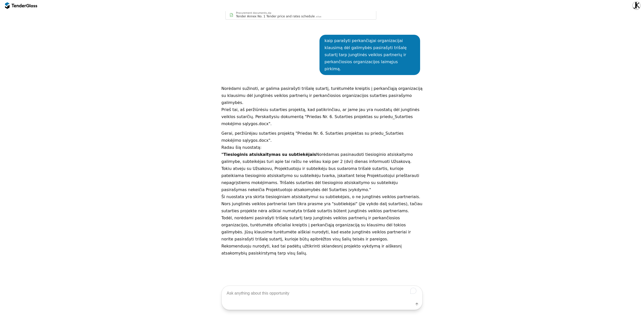  What do you see at coordinates (269, 155) in the screenshot?
I see `strong: "Tiesioginis atsiskaitymas su subtiekėjais` at bounding box center [269, 155].